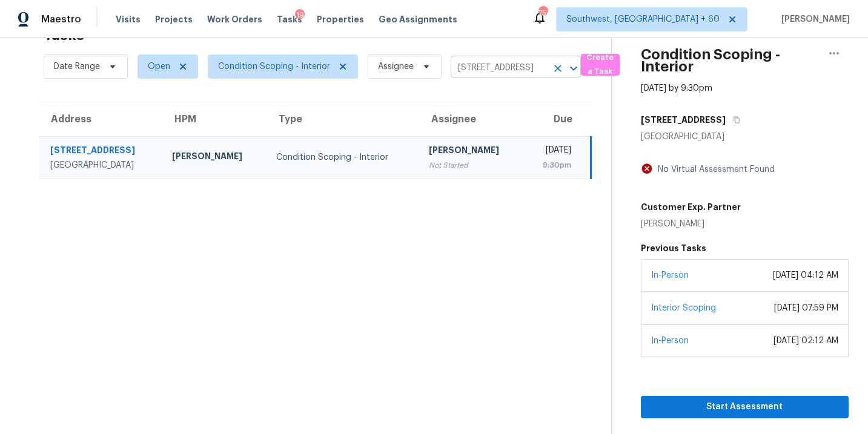  What do you see at coordinates (551, 166) in the screenshot?
I see `div: 9:30pm` at bounding box center [551, 166].